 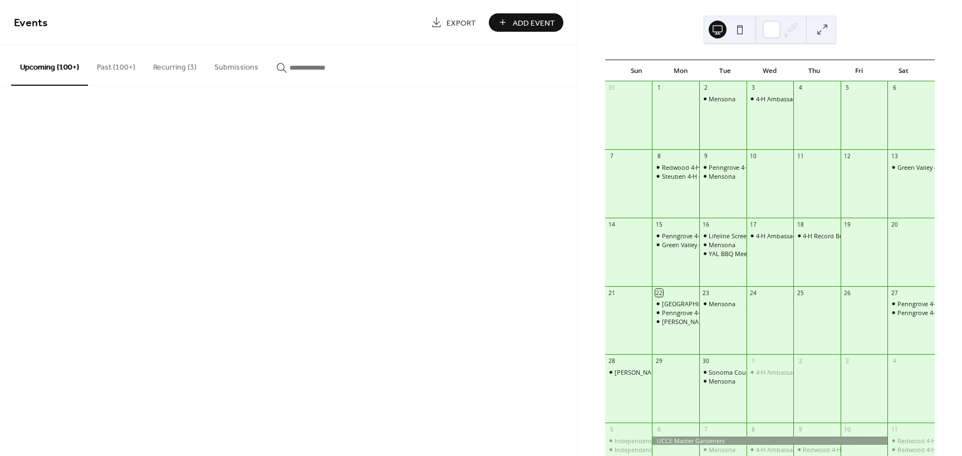 I want to click on div: Redwood 4-H Beginning Sewing, so click(x=911, y=440).